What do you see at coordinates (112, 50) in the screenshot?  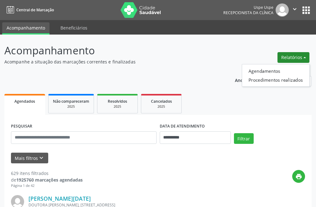 I see `p: Acompanhamento` at bounding box center [112, 50].